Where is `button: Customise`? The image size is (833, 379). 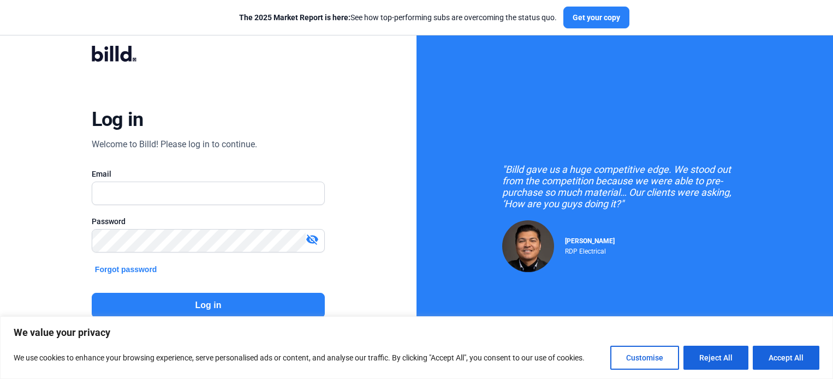
button: Customise is located at coordinates (644, 358).